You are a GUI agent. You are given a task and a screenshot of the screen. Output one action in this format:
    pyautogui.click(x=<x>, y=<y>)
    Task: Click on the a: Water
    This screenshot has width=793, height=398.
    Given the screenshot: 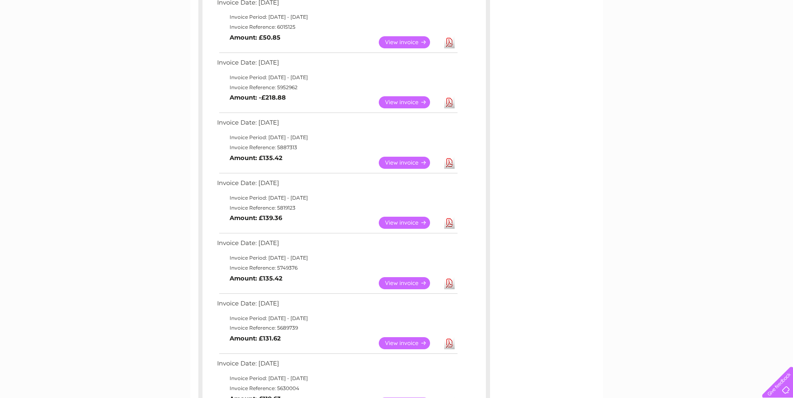 What is the action you would take?
    pyautogui.click(x=654, y=38)
    